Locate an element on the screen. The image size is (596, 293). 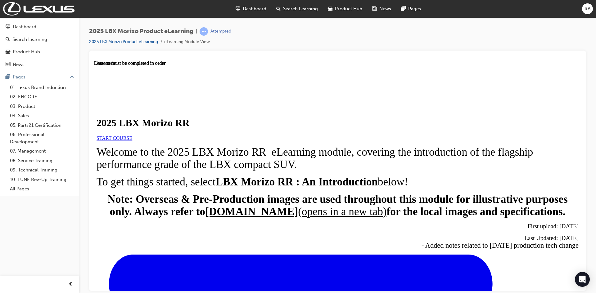
a: News is located at coordinates (39, 65).